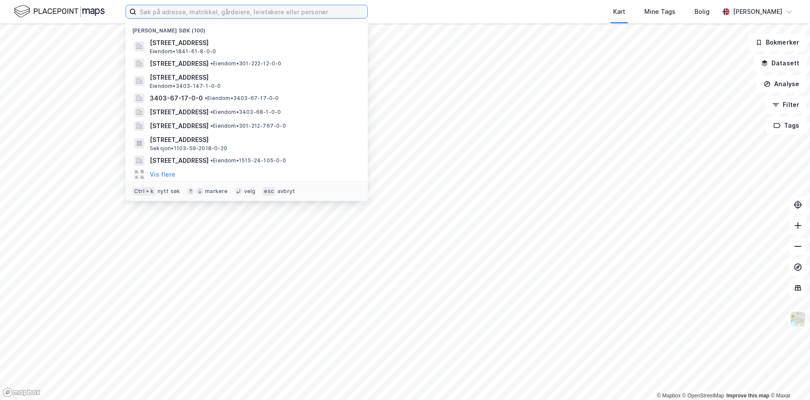  Describe the element at coordinates (781, 63) in the screenshot. I see `button: Datasett` at that location.